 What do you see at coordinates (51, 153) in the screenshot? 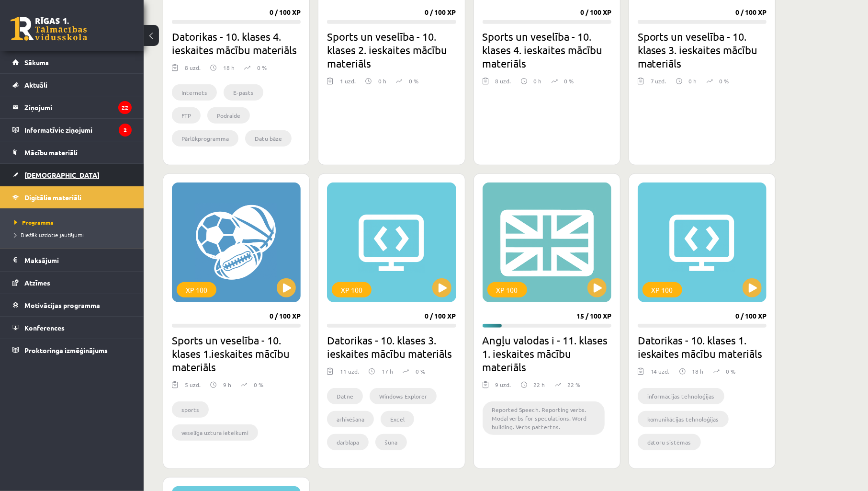
I see `span: Mācību materiāli` at bounding box center [51, 153].